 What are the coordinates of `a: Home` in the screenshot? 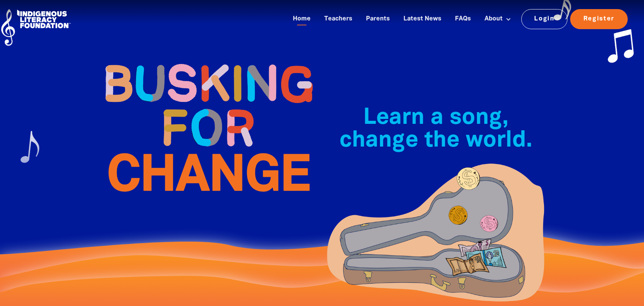 It's located at (301, 19).